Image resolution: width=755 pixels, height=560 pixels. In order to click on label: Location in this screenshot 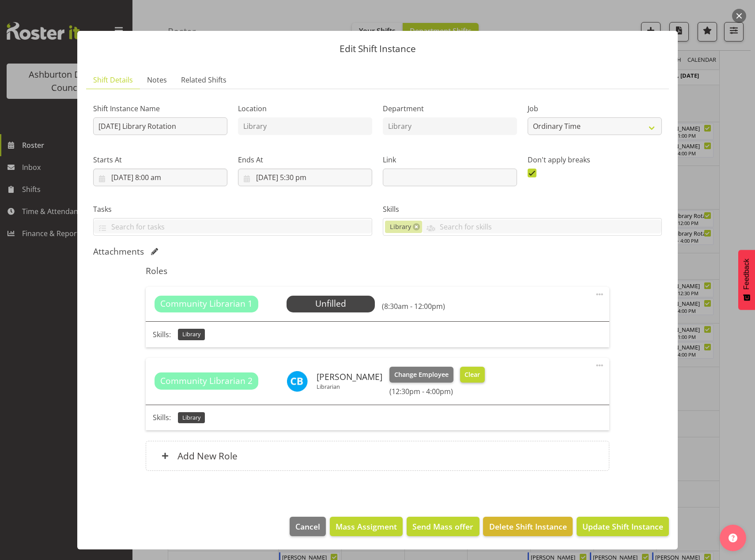, I will do `click(305, 108)`.